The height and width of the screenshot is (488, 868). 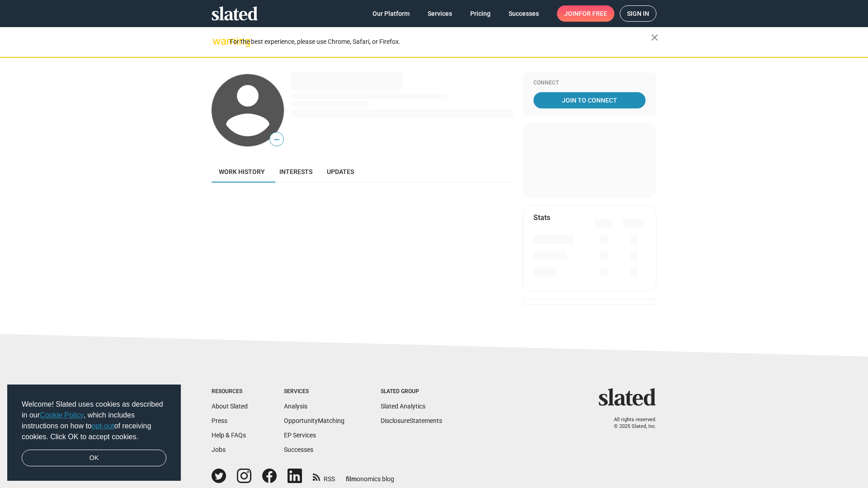 What do you see at coordinates (480, 13) in the screenshot?
I see `a: Pricing` at bounding box center [480, 13].